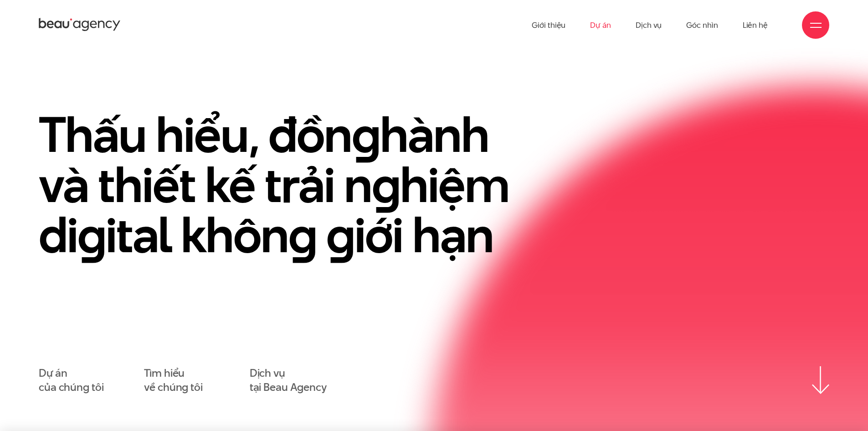 The image size is (868, 431). What do you see at coordinates (173, 380) in the screenshot?
I see `a: Tìm hiểuvề chúng tôi` at bounding box center [173, 380].